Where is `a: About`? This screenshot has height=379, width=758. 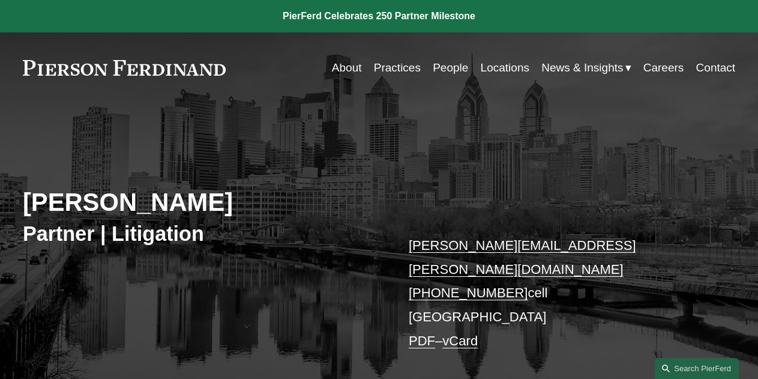
a: About is located at coordinates (347, 68).